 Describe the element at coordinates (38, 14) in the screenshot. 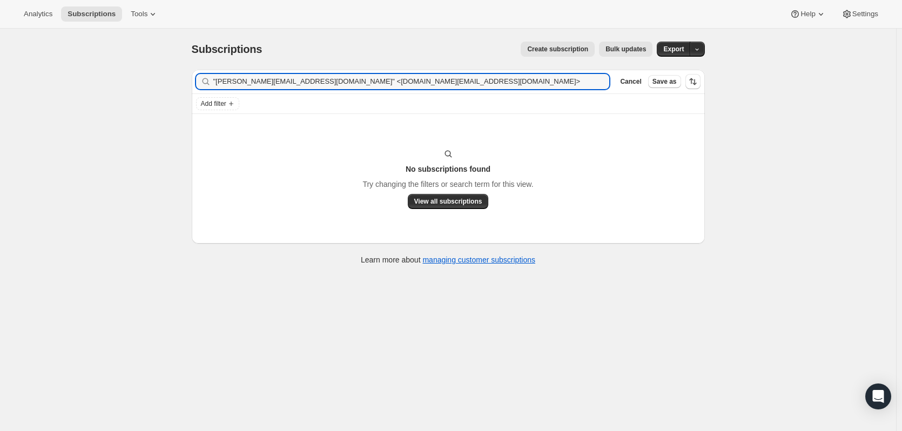

I see `span: Analytics` at that location.